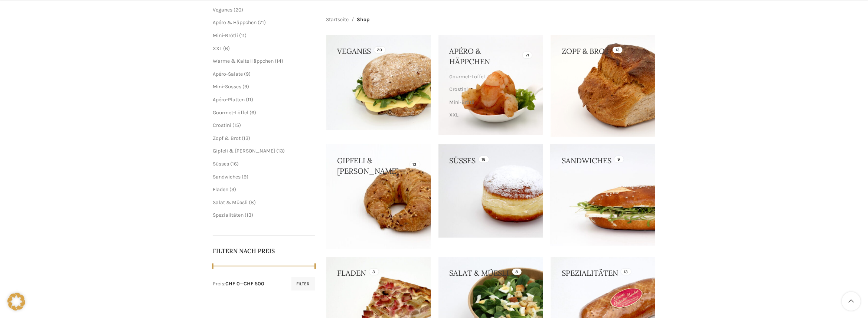 This screenshot has height=318, width=868. I want to click on span: Warme & Kalte Häppchen, so click(243, 61).